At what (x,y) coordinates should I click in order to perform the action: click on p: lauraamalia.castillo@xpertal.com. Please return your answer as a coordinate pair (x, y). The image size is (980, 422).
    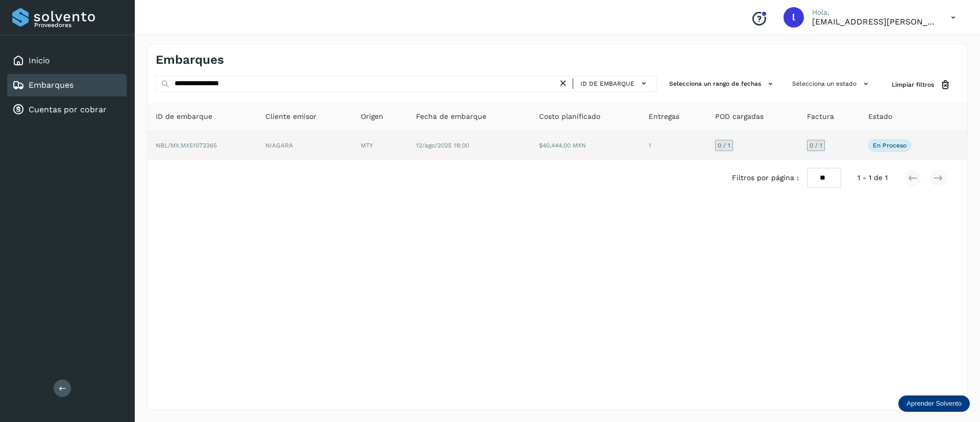
    Looking at the image, I should click on (873, 21).